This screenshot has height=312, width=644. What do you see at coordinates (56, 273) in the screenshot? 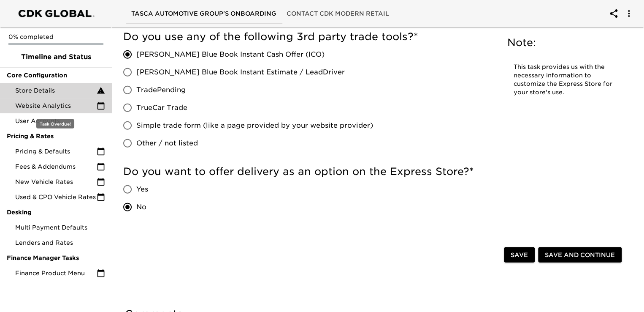
I see `span: Finance Product Menu` at bounding box center [56, 273].